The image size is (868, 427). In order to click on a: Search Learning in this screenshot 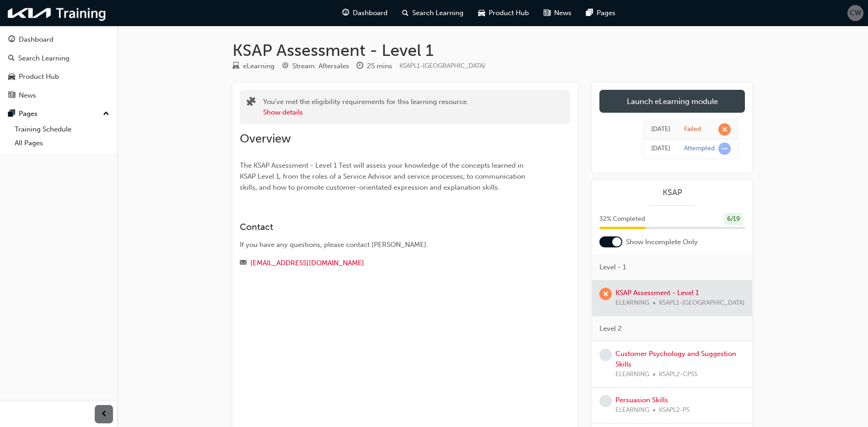, I will do `click(58, 58)`.